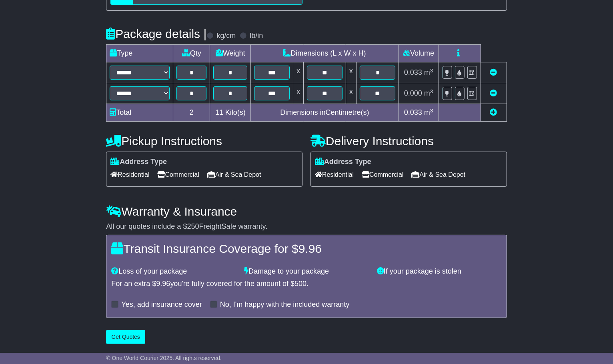 The width and height of the screenshot is (613, 364). Describe the element at coordinates (126, 337) in the screenshot. I see `button: Get Quotes` at that location.